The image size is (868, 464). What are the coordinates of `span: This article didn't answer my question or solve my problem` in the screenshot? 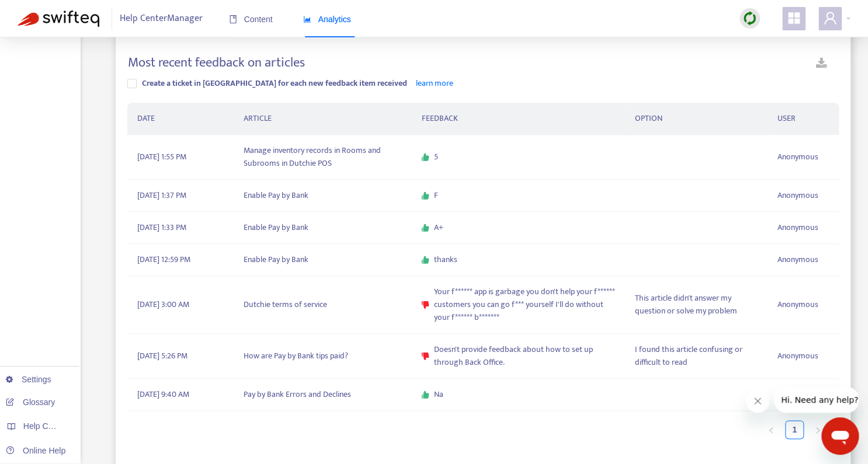 It's located at (696, 304).